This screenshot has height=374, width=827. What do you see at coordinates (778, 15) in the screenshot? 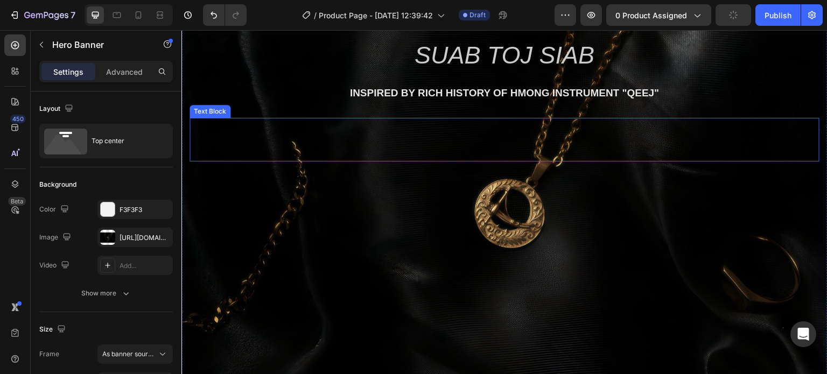
I see `div: Publish` at bounding box center [778, 15].